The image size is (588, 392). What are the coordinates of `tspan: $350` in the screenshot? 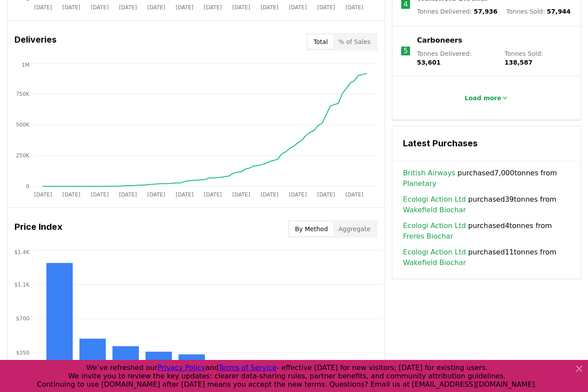 It's located at (23, 353).